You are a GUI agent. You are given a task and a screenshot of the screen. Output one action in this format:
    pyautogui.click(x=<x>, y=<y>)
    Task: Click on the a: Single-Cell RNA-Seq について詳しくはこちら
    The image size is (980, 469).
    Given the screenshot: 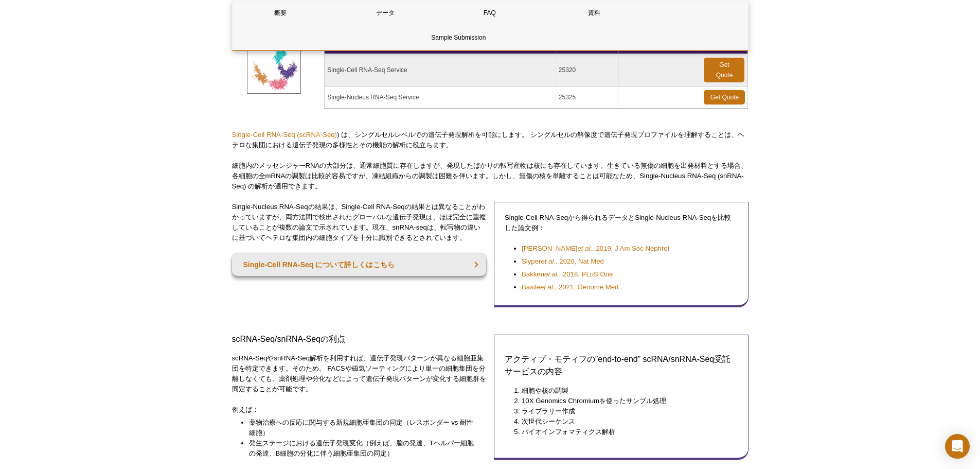 What is the action you would take?
    pyautogui.click(x=359, y=264)
    